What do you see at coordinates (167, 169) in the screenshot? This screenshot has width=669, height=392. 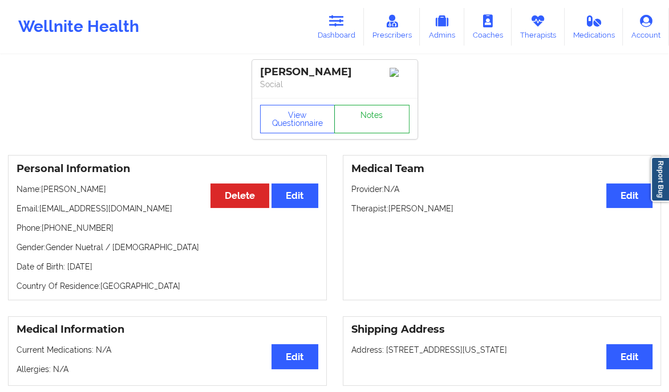 I see `h3: Personal Information` at bounding box center [167, 169].